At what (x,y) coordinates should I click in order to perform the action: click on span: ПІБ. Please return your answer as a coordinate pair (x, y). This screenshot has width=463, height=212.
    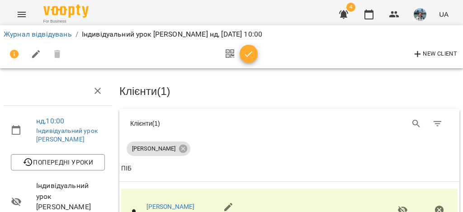
    Looking at the image, I should click on (289, 169).